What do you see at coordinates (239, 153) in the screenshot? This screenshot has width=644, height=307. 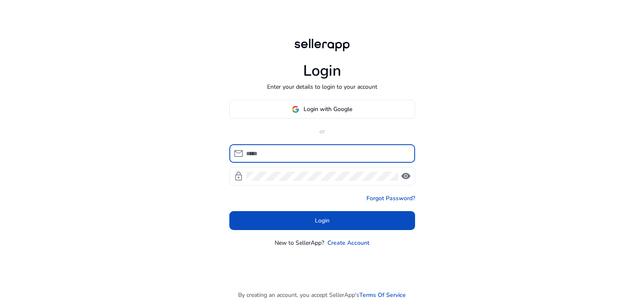 I see `span: mail` at bounding box center [239, 153].